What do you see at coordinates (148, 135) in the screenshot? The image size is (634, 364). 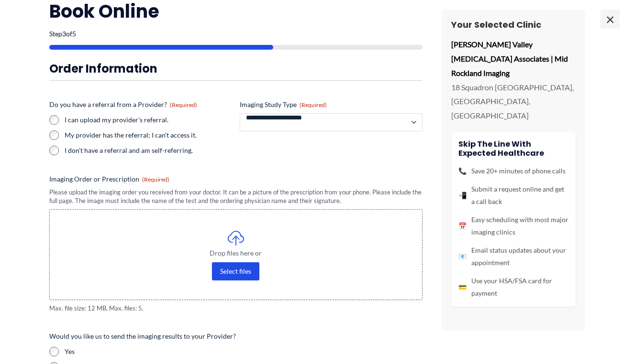 I see `label: My provider has the referral; I can't access it.` at bounding box center [148, 135].